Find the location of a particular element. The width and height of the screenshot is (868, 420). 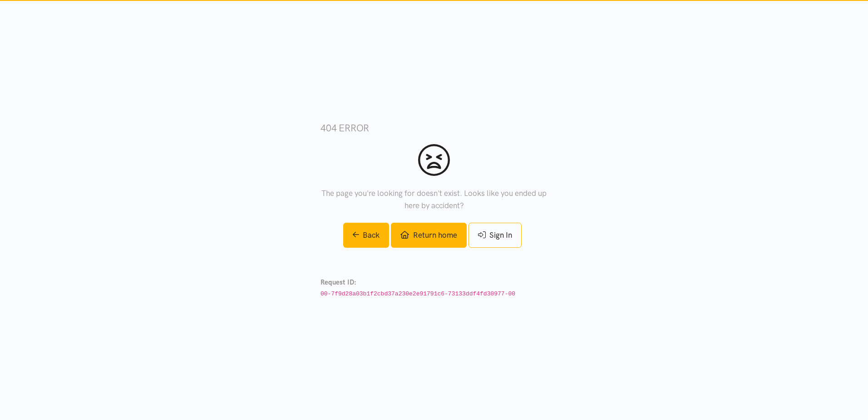

a: Return home is located at coordinates (429, 235).